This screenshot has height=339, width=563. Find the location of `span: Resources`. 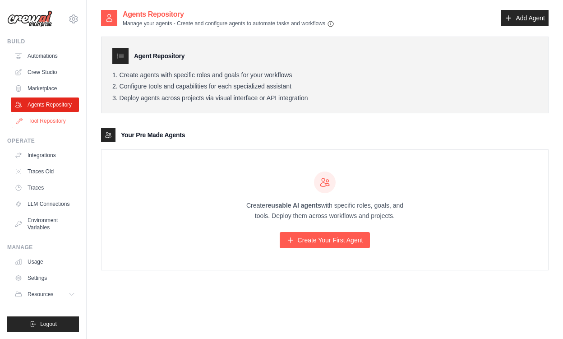

span: Resources is located at coordinates (40, 294).